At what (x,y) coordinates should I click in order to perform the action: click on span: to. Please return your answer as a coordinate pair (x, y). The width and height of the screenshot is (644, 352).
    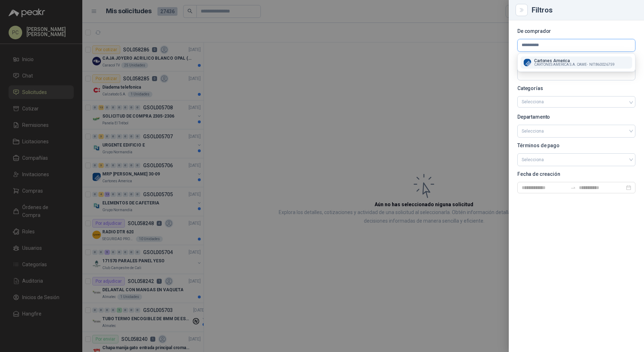
    Looking at the image, I should click on (573, 188).